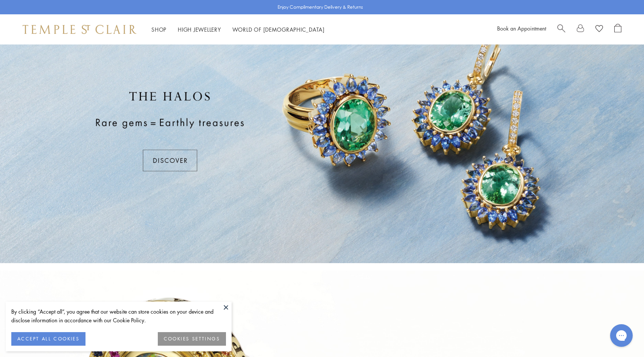 The image size is (644, 357). I want to click on a: High JewelleryHigh Jewellery, so click(200, 29).